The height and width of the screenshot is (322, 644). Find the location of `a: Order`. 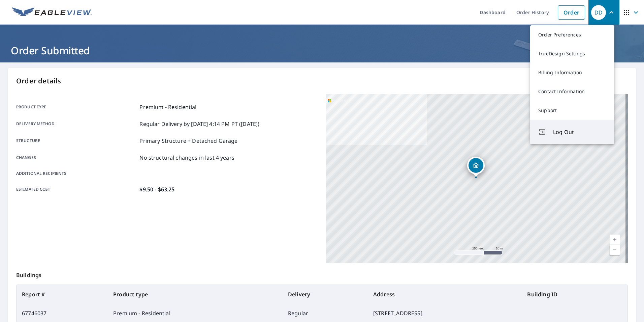

a: Order is located at coordinates (572, 12).